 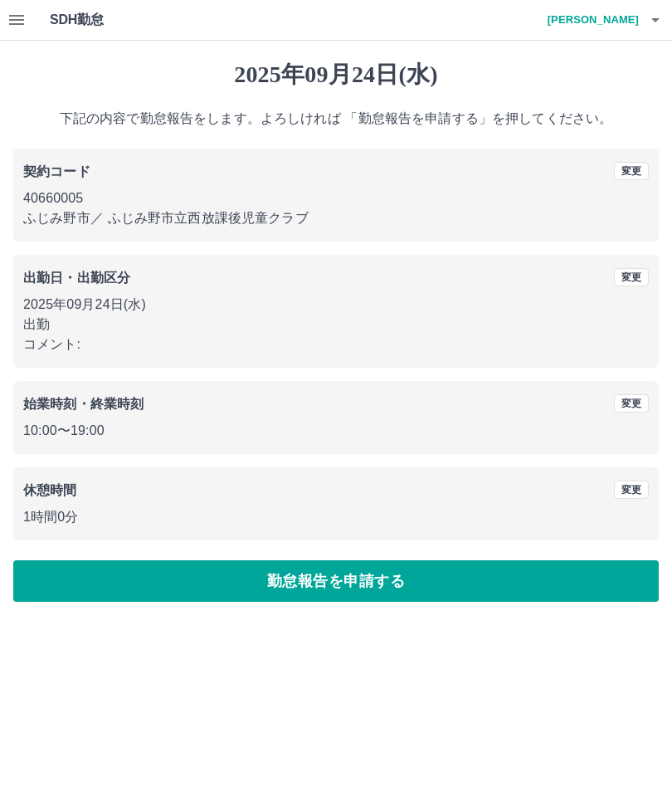 I want to click on h1: 2025年09月24日(水), so click(x=336, y=75).